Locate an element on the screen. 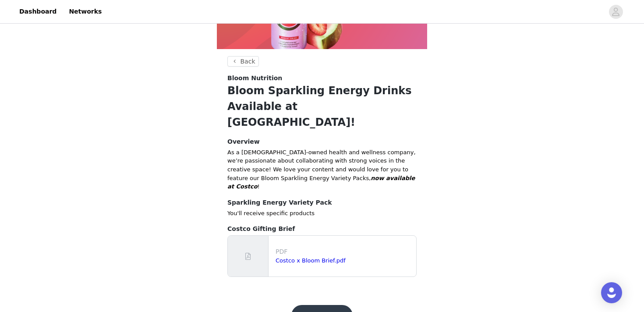 The height and width of the screenshot is (312, 644). a: Costco x Bloom Brief.pdf is located at coordinates (311, 260).